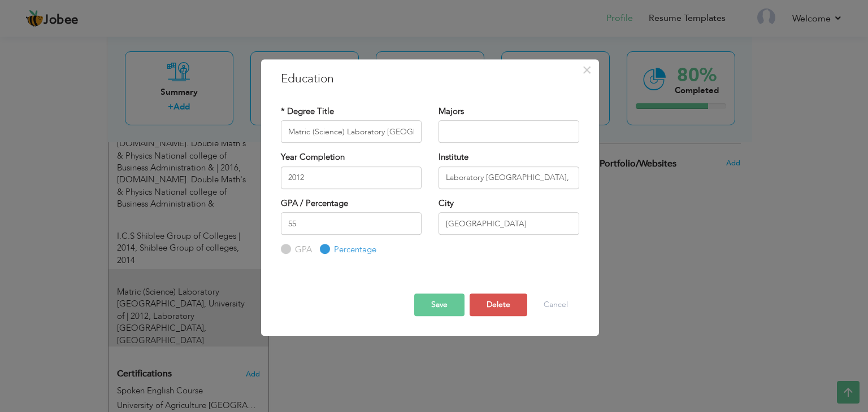 This screenshot has height=412, width=868. I want to click on button: Save, so click(439, 305).